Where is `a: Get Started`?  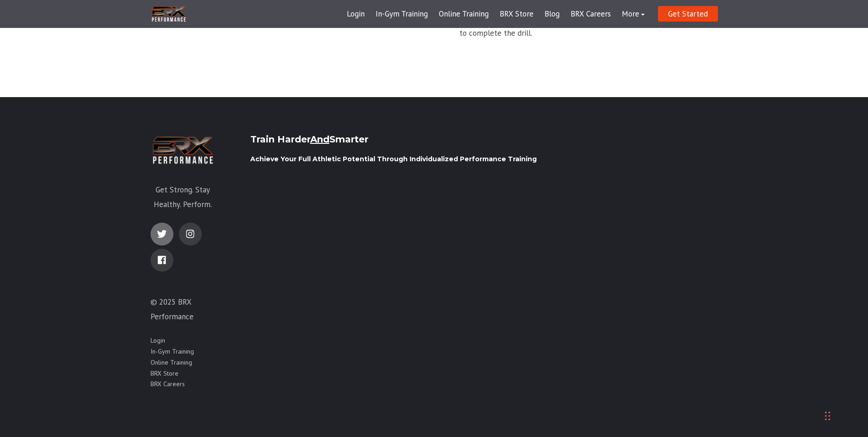
a: Get Started is located at coordinates (688, 14).